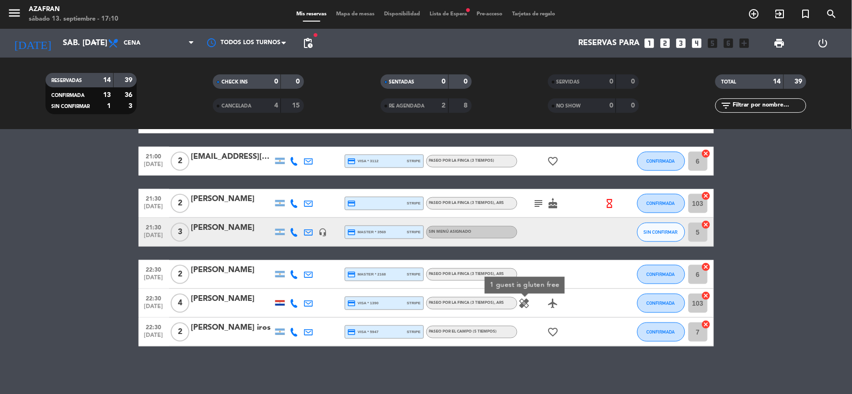 The image size is (852, 394). I want to click on i: exit_to_app, so click(780, 14).